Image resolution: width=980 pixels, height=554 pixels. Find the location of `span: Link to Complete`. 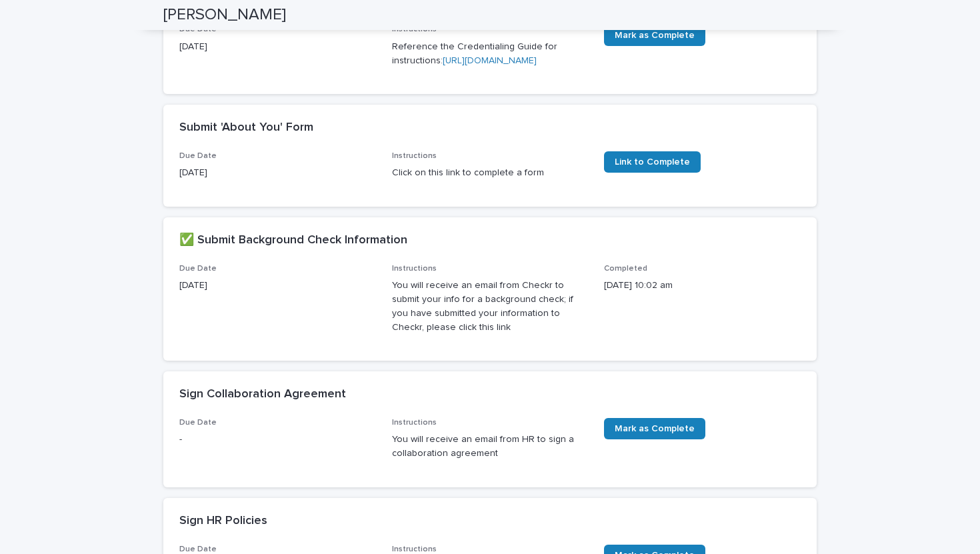

span: Link to Complete is located at coordinates (652, 162).